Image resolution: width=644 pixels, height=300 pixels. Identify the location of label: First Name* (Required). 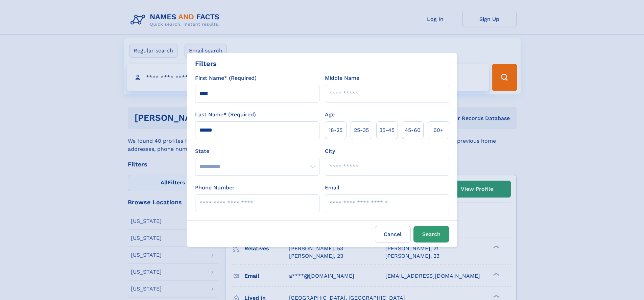
(226, 78).